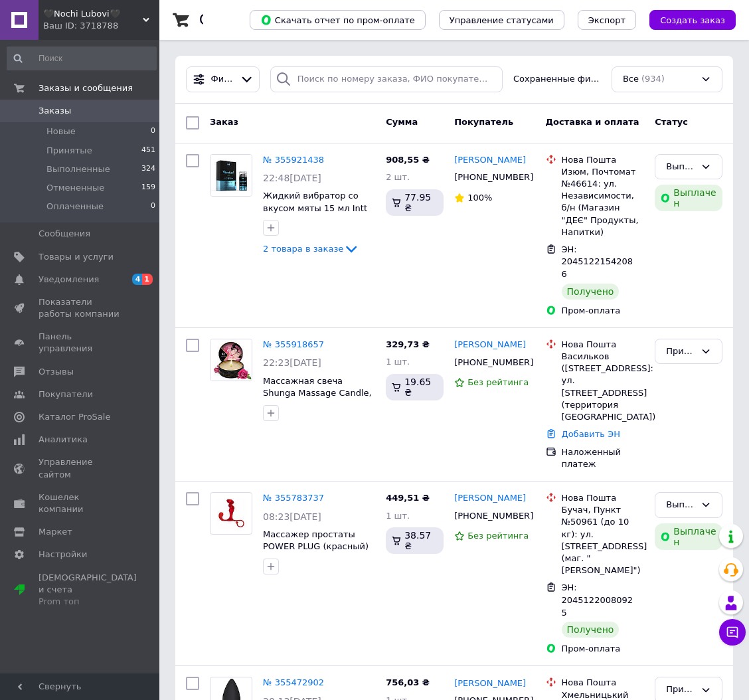 The width and height of the screenshot is (749, 700). Describe the element at coordinates (603, 202) in the screenshot. I see `div: Изюм, Почтомат №46614: ул. Независимости, б/н (Магазин "ДЕЄ" Продукты, Напитки)` at that location.